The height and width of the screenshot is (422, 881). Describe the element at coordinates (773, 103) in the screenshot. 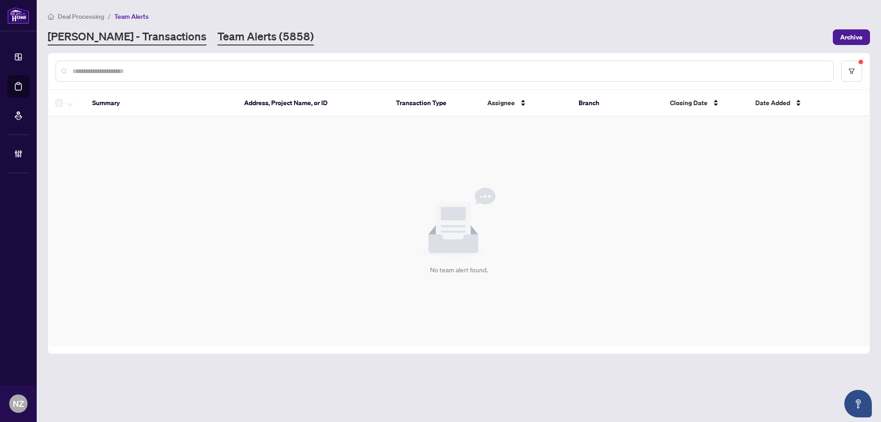

I see `span: Date Added` at that location.